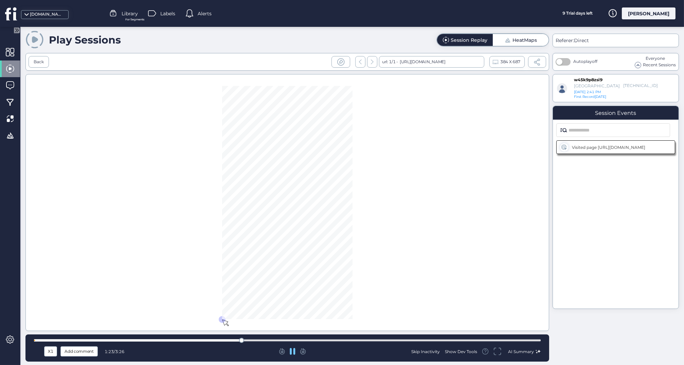  I want to click on span: AI Summary, so click(521, 351).